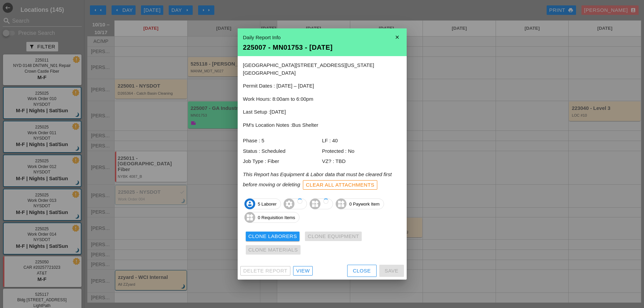 The width and height of the screenshot is (644, 308). I want to click on span: 0 Paywork Item, so click(360, 203).